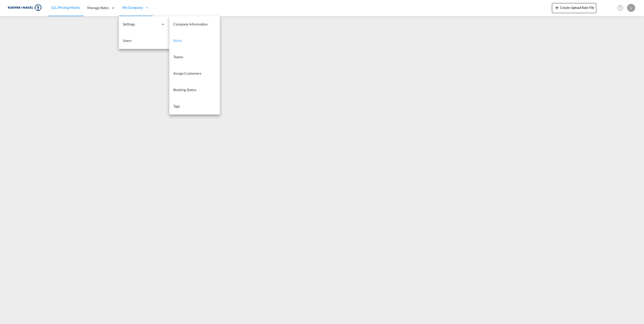 The height and width of the screenshot is (324, 644). What do you see at coordinates (557, 8) in the screenshot?
I see `md-icon: icon-plus 400-fg` at bounding box center [557, 8].